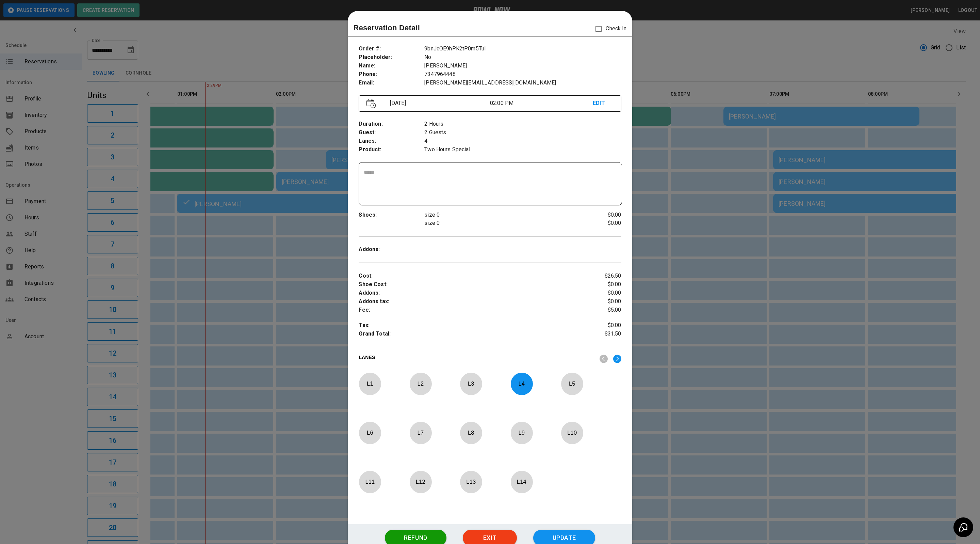  What do you see at coordinates (468, 334) in the screenshot?
I see `p: Grand Total :` at bounding box center [468, 334].